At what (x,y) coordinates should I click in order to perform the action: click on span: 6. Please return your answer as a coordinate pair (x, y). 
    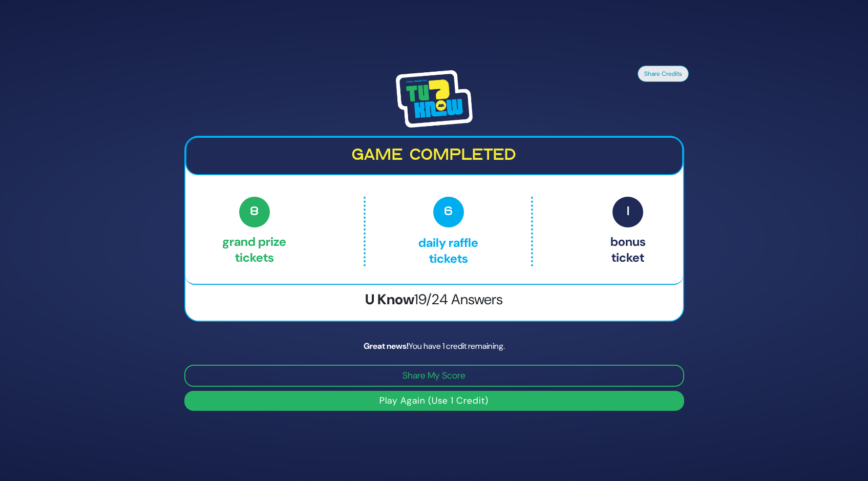
    Looking at the image, I should click on (448, 212).